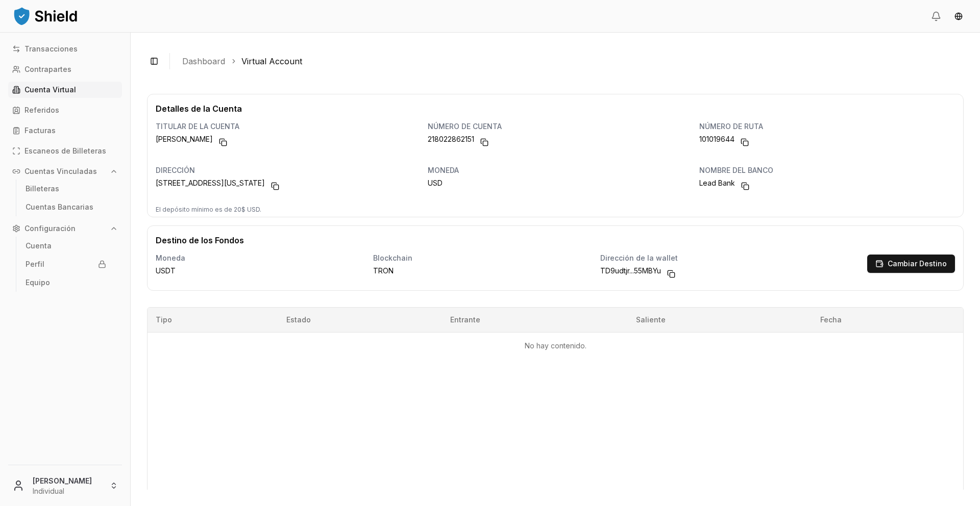  I want to click on a: Transacciones, so click(65, 49).